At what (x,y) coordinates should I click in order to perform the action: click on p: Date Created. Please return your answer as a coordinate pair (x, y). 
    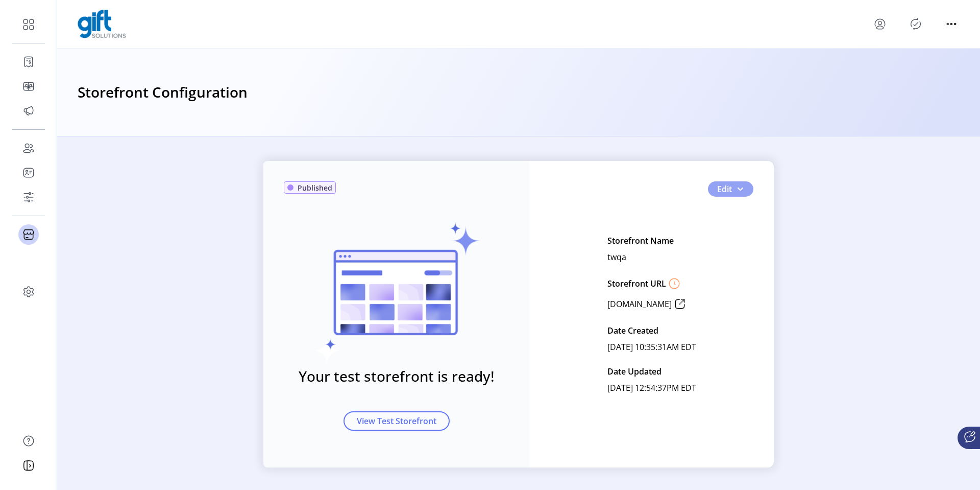
    Looking at the image, I should click on (633, 331).